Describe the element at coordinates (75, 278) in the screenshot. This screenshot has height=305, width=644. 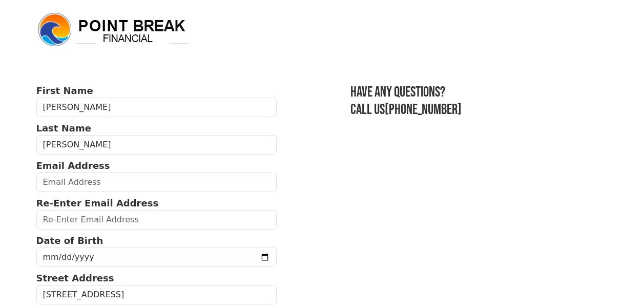
I see `strong: Street Address` at that location.